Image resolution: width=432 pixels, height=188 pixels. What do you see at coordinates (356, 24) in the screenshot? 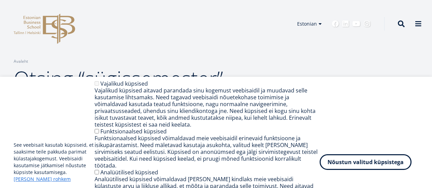
I see `a: Youtube` at bounding box center [356, 24].